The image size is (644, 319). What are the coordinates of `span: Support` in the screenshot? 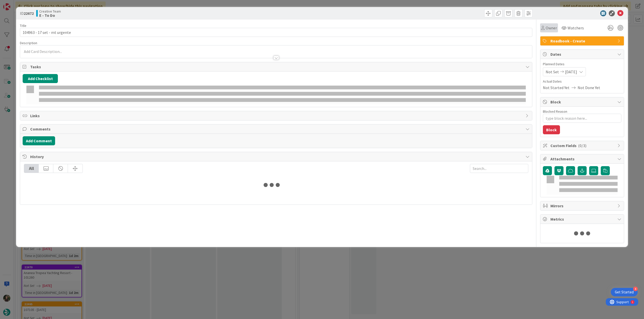 It's located at (16, 4).